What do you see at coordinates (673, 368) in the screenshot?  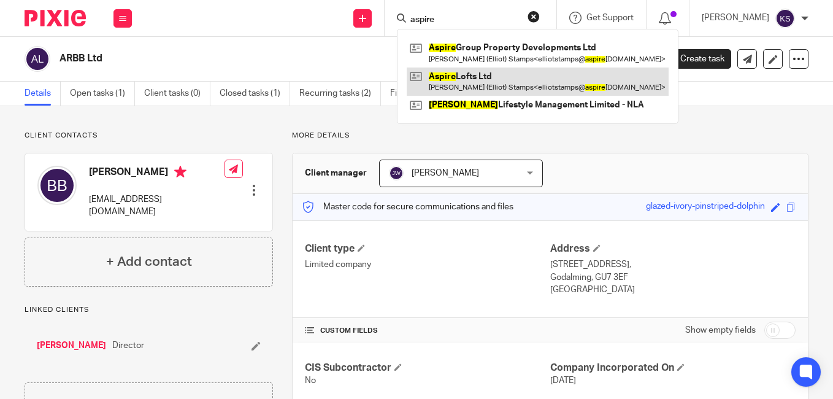 I see `h4: Company Incorporated On` at bounding box center [673, 368].